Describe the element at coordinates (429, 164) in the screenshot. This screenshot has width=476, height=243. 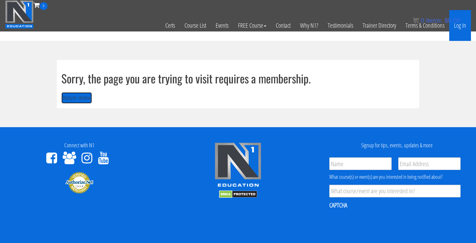
I see `input: Email Address` at that location.